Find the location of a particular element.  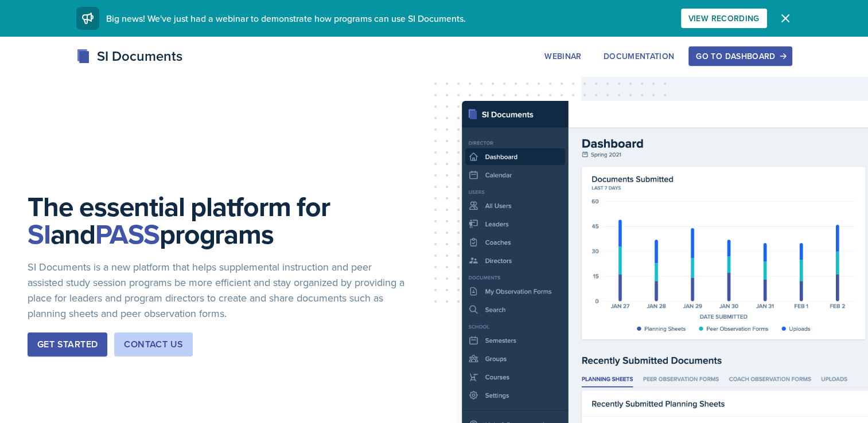

div: View Recording is located at coordinates (724, 18).